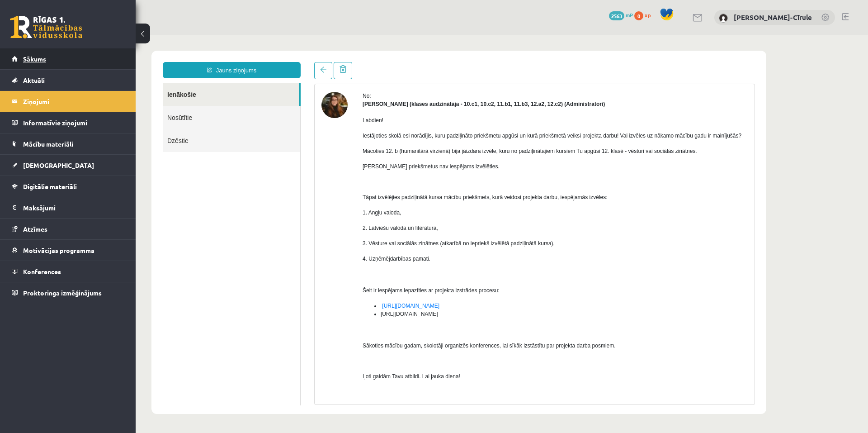  Describe the element at coordinates (276, 342) in the screenshot. I see `span: Ļoti gaidām Tavu atbildi. Lai jauka diena!` at that location.